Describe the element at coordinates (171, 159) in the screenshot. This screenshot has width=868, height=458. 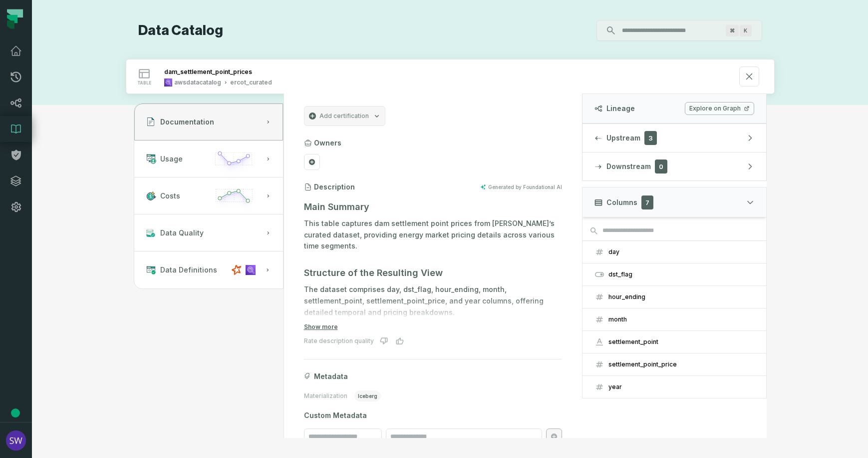
I see `span: Usage` at that location.